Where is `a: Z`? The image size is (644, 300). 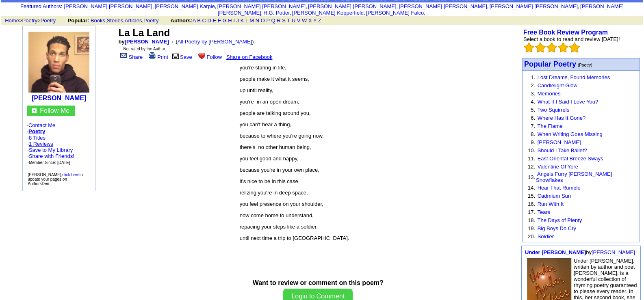
a: Z is located at coordinates (320, 20).